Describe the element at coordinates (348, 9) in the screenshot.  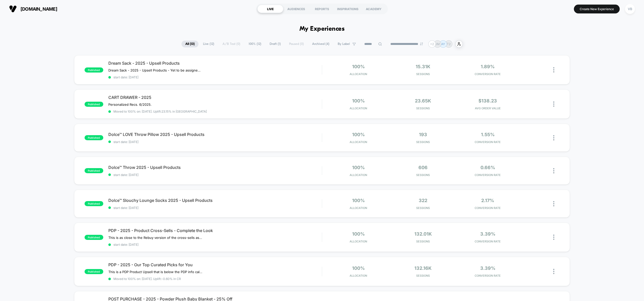
I see `div: INSPIRATIONS` at that location.